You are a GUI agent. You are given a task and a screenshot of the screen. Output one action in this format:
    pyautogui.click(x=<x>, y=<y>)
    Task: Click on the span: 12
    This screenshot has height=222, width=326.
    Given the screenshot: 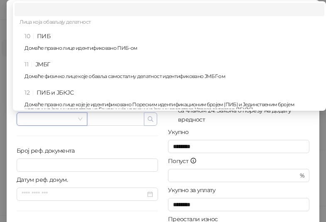 What is the action you would take?
    pyautogui.click(x=27, y=93)
    